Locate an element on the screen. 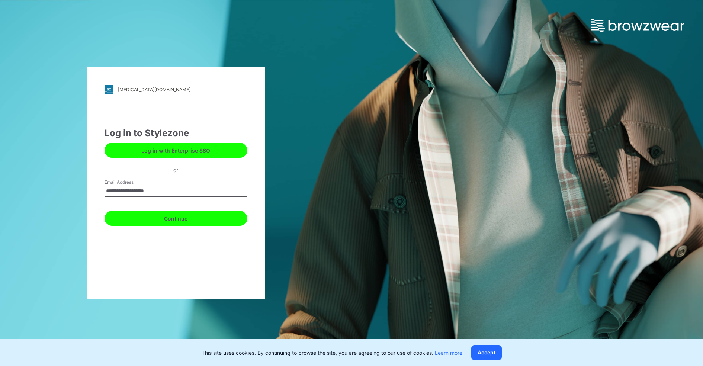 The image size is (703, 366). button: Log in with Enterprise SSO is located at coordinates (176, 150).